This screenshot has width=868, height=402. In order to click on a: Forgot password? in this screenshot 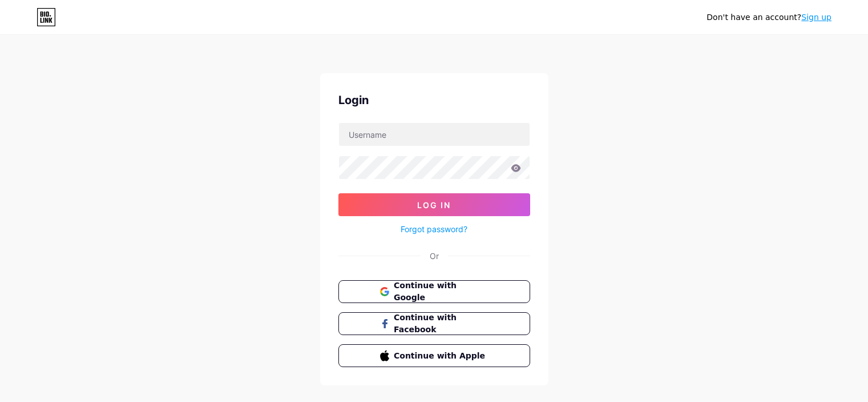, I will do `click(434, 229)`.